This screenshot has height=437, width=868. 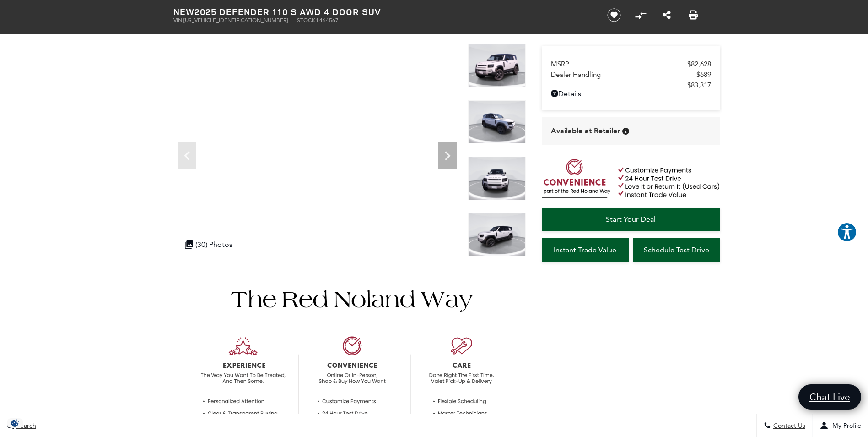 I want to click on strong: New, so click(x=184, y=11).